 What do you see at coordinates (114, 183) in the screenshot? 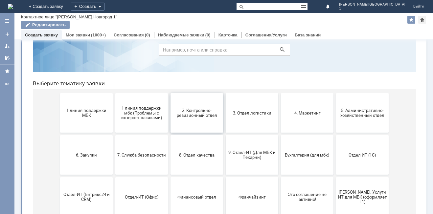
I see `button: Отдел-ИТ (Офис)` at bounding box center [114, 183].